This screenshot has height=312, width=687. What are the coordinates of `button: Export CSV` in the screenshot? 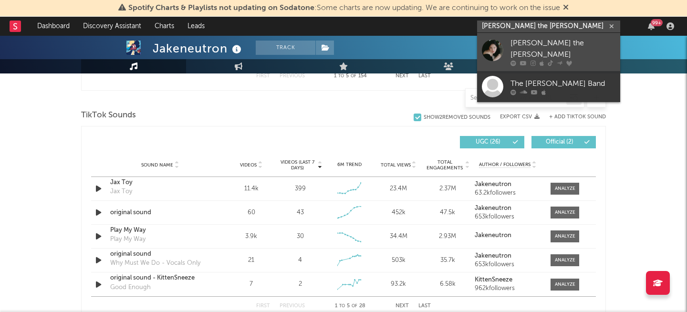 It's located at (519, 117).